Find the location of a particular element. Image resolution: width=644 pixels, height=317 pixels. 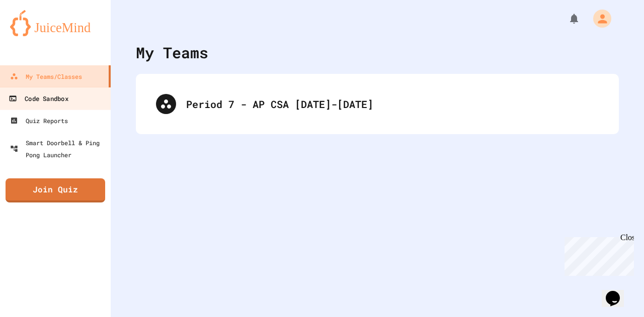

div: Chat with us now!Close is located at coordinates (36, 33).